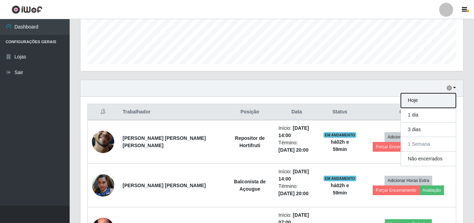 Image resolution: width=474 pixels, height=223 pixels. Describe the element at coordinates (429, 159) in the screenshot. I see `button: Não encerrados` at that location.